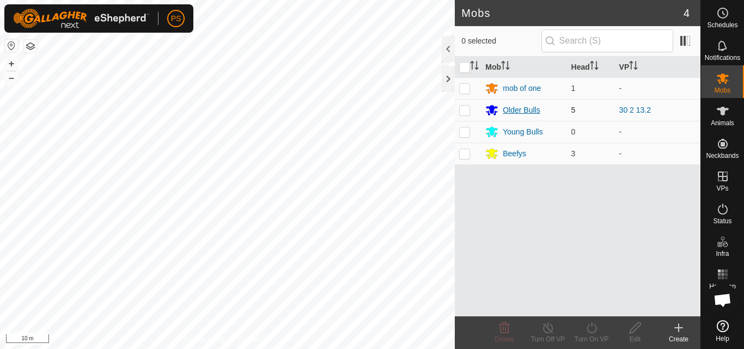 The width and height of the screenshot is (744, 349). I want to click on span: 3, so click(573, 154).